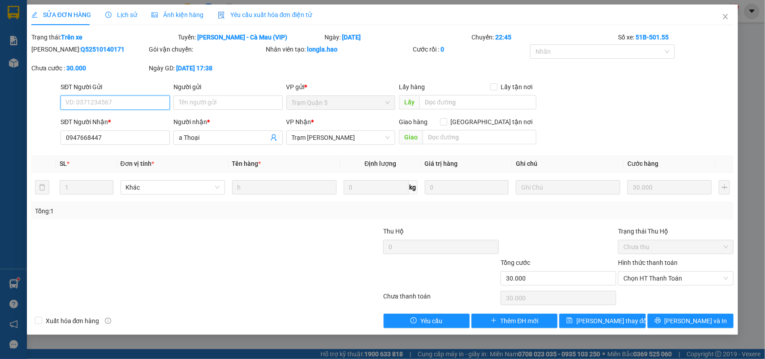 This screenshot has width=765, height=359. What do you see at coordinates (393, 231) in the screenshot?
I see `span: Thu Hộ` at bounding box center [393, 231].